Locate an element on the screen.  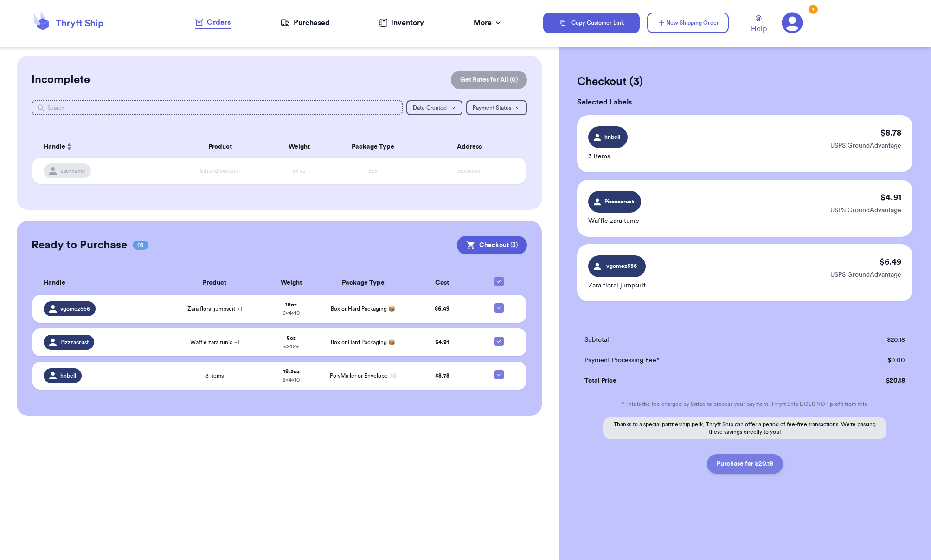
span: xx oz is located at coordinates (299, 171).